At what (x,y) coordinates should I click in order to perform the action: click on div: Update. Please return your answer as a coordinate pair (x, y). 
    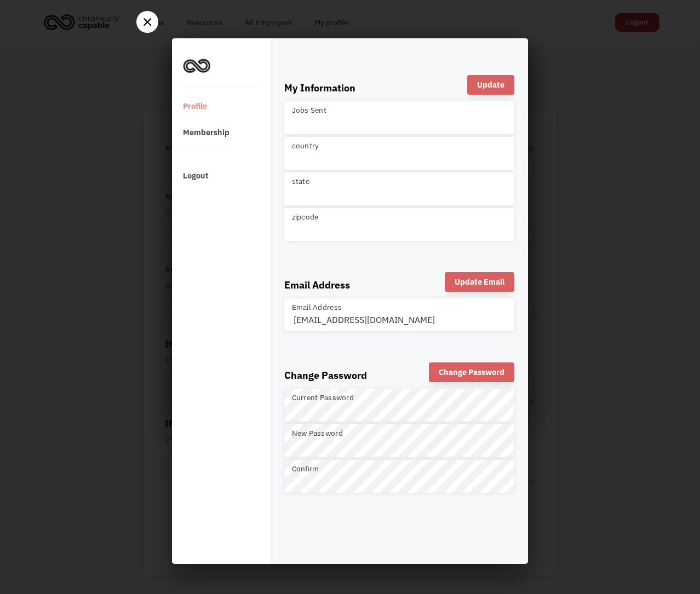
    Looking at the image, I should click on (491, 85).